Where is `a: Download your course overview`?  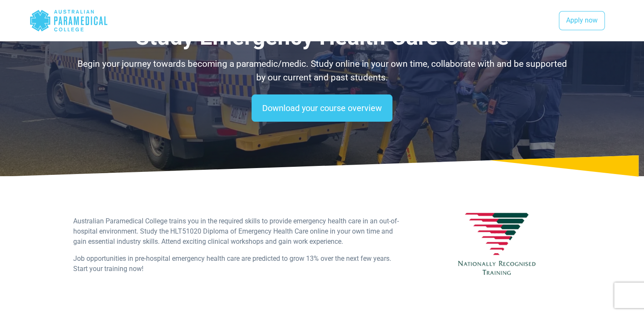
a: Download your course overview is located at coordinates (322, 108).